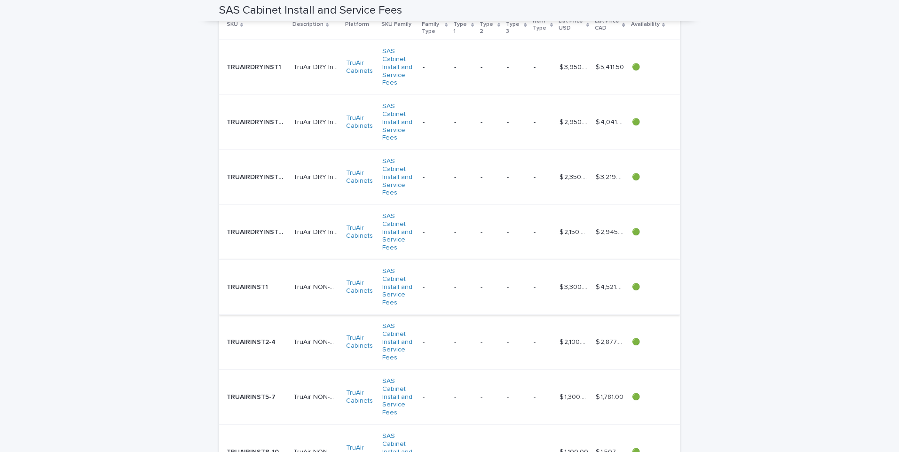 The width and height of the screenshot is (899, 452). Describe the element at coordinates (317, 121) in the screenshot. I see `p: TruAir DRY Inst 2-4 QTY` at that location.